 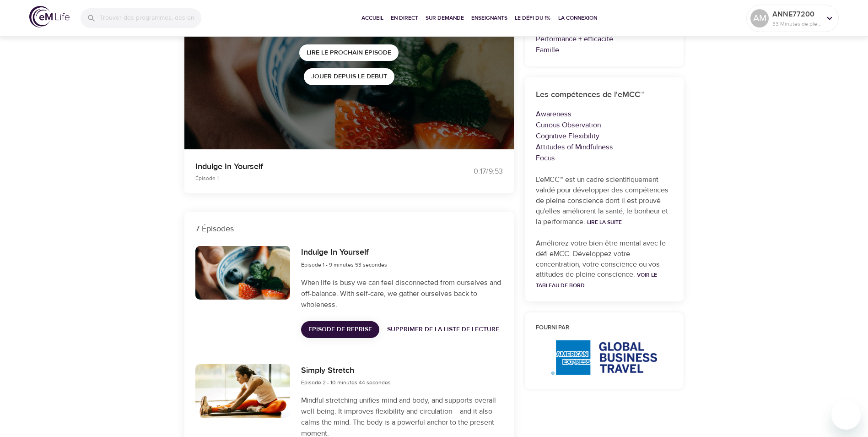 I want to click on p: Famille, so click(x=605, y=50).